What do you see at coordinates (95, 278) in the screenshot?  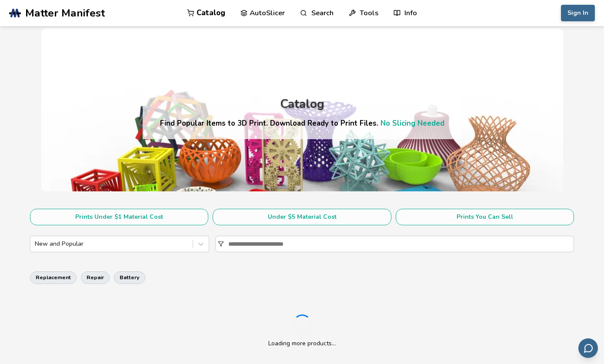 I see `button: repair` at bounding box center [95, 278].